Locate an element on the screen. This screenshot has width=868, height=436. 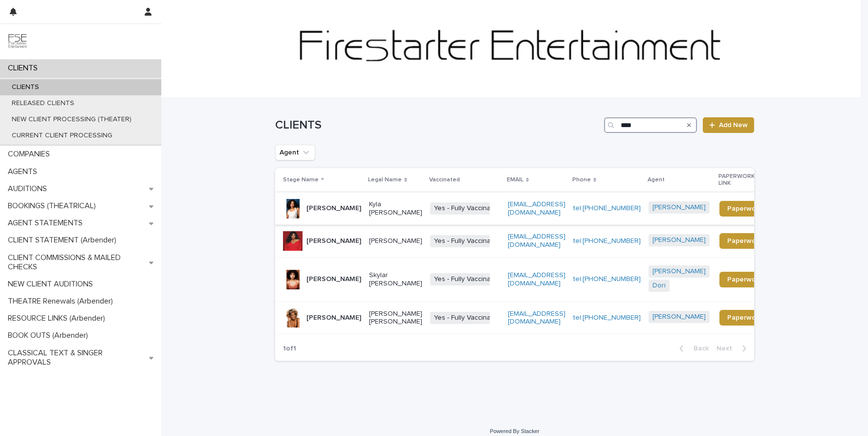
div: Search is located at coordinates (651, 125).